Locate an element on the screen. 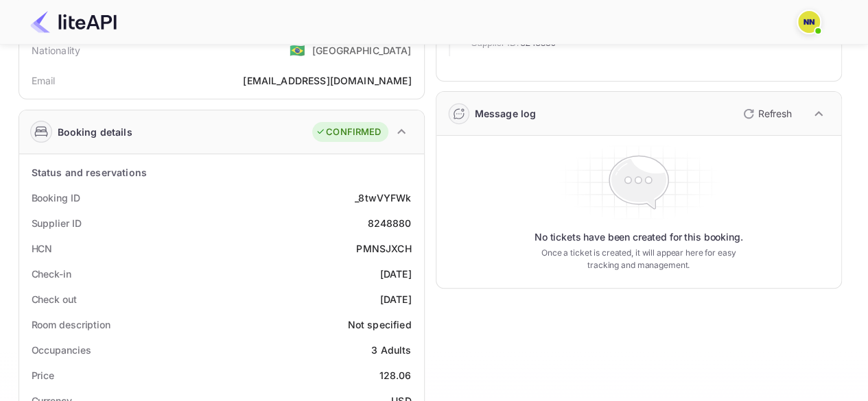  img: LiteAPI Logo is located at coordinates (73, 22).